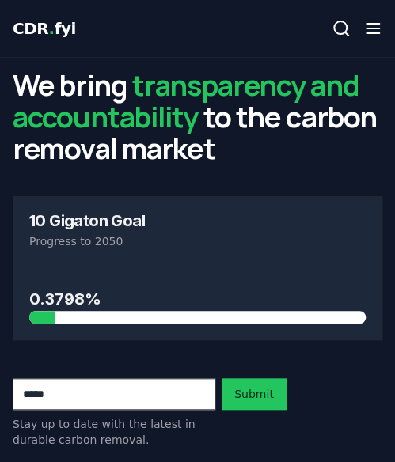  I want to click on h2: We bring to the carbon removal market, so click(197, 117).